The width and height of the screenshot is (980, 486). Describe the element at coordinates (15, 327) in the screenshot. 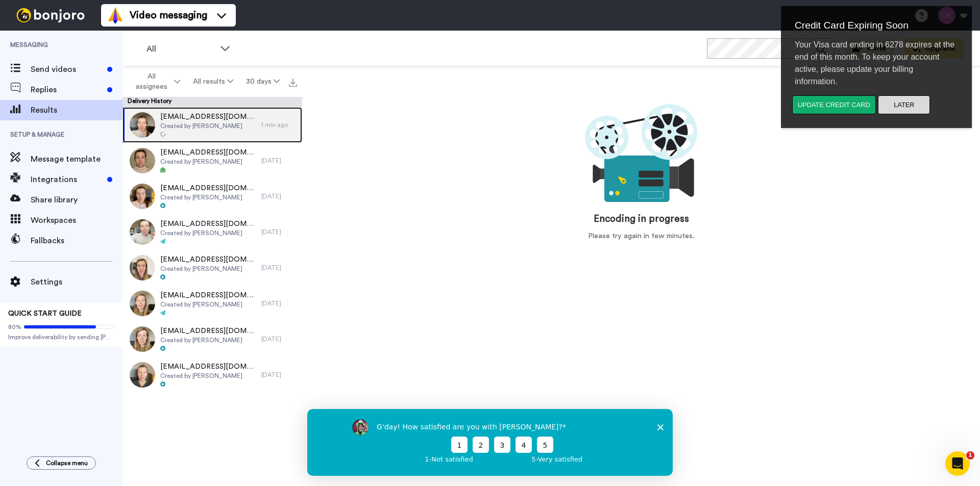

I see `span: 80%` at that location.